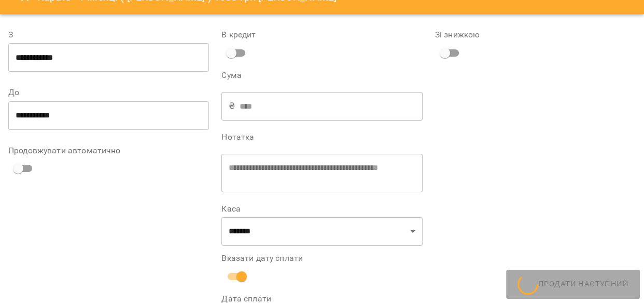 This screenshot has width=644, height=303. I want to click on label: Продовжувати автоматично, so click(108, 151).